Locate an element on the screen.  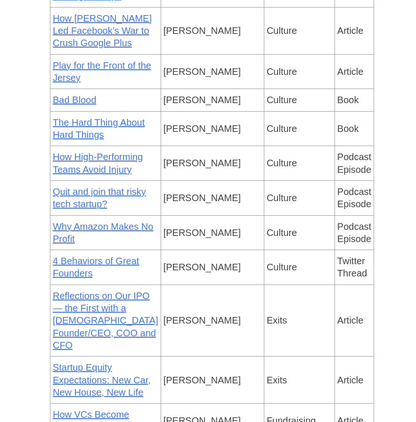
a: How High-Performing Teams Avoid Injury is located at coordinates (97, 163).